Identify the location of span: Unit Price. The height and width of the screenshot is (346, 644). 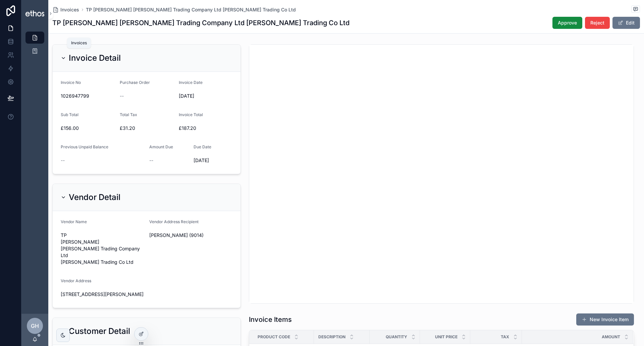
(446, 337).